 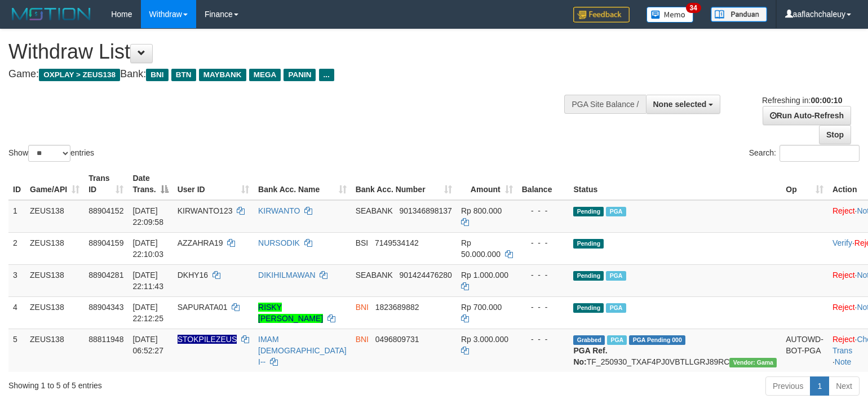 What do you see at coordinates (657, 340) in the screenshot?
I see `span: PGA Pending` at bounding box center [657, 340].